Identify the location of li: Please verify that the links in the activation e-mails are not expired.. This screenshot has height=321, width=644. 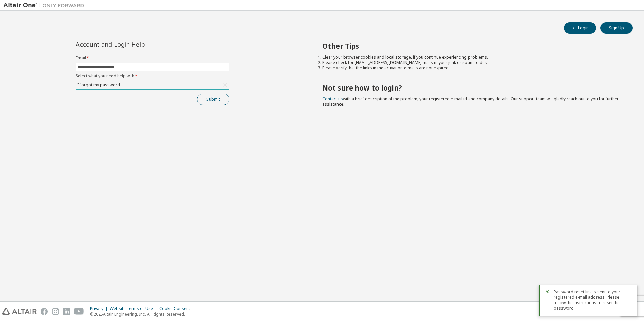
(472, 68).